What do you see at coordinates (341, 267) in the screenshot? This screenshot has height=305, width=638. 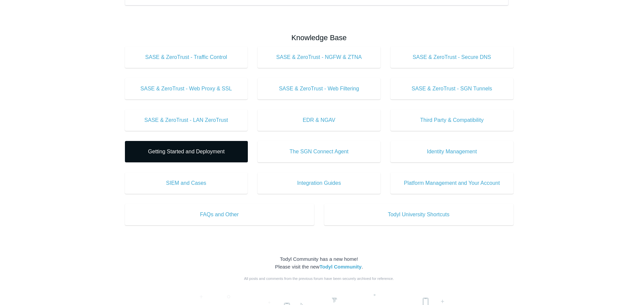 I see `strong: Todyl Community` at bounding box center [341, 267].